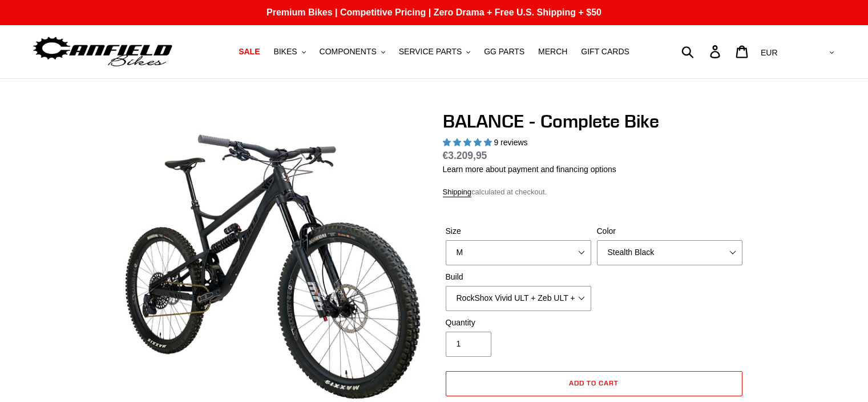  I want to click on a: SALE, so click(249, 51).